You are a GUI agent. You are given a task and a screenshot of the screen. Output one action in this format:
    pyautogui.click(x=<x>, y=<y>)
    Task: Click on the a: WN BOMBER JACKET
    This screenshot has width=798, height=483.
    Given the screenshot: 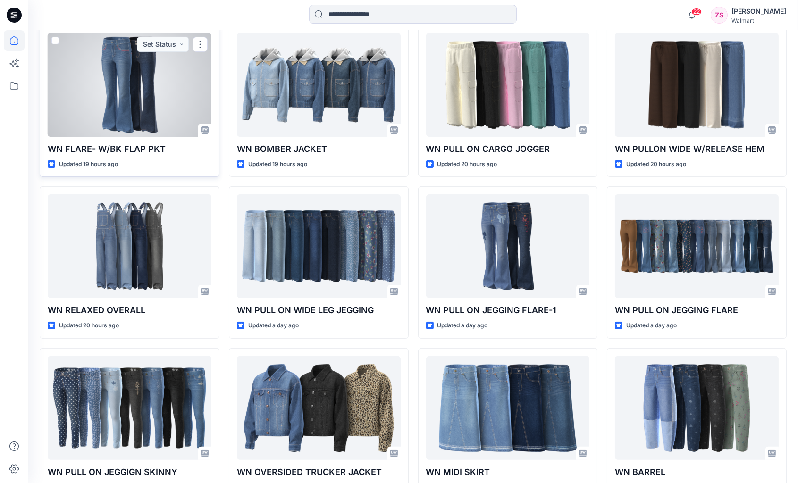 What is the action you would take?
    pyautogui.click(x=319, y=85)
    